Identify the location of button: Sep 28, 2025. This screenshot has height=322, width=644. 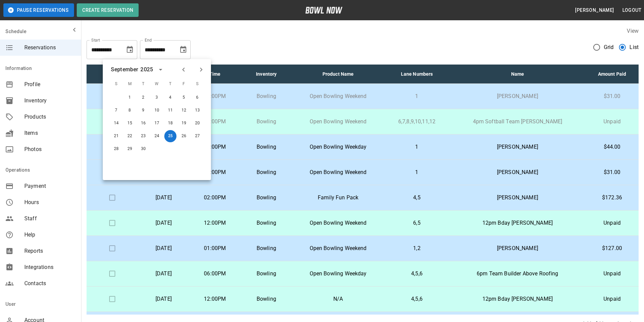
(116, 149).